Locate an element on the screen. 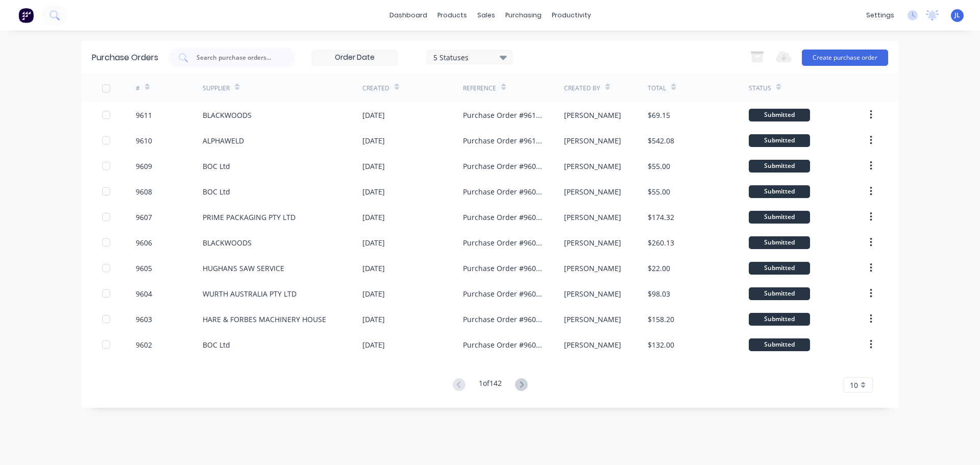 Image resolution: width=980 pixels, height=465 pixels. div: Purchase Order #9611 - BLACKWOODS is located at coordinates (503, 115).